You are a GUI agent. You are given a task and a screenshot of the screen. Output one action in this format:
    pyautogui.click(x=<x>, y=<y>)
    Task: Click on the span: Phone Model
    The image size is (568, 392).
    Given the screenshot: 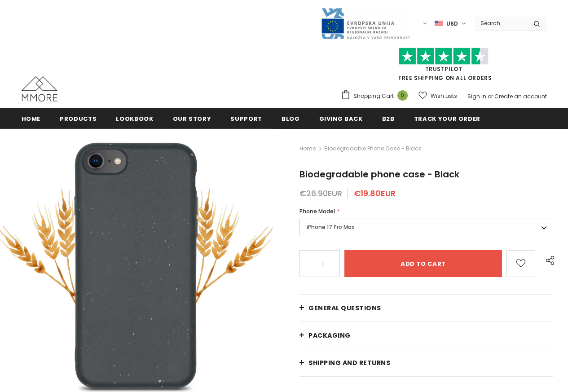 What is the action you would take?
    pyautogui.click(x=317, y=211)
    